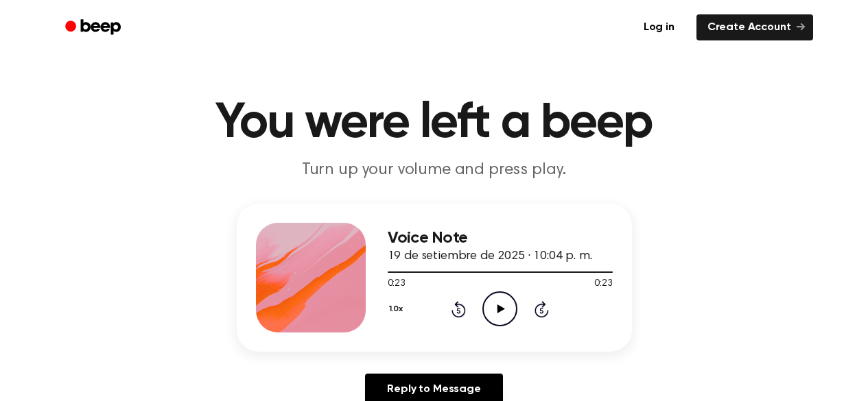 The image size is (868, 401). I want to click on button: 1.0x, so click(398, 309).